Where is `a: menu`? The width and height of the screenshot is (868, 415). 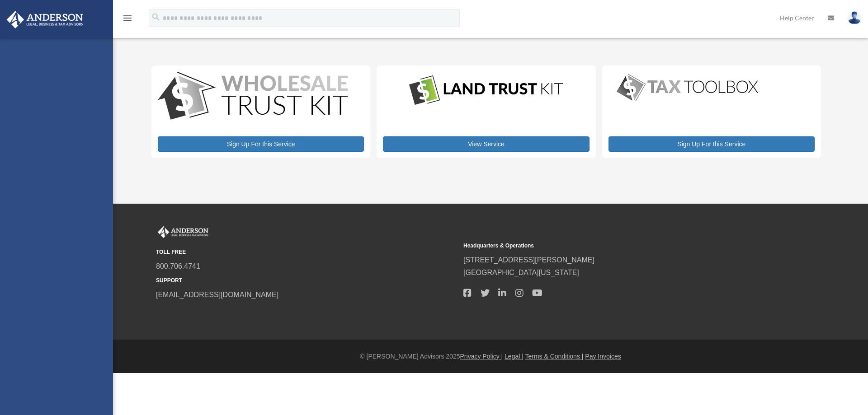 a: menu is located at coordinates (128, 19).